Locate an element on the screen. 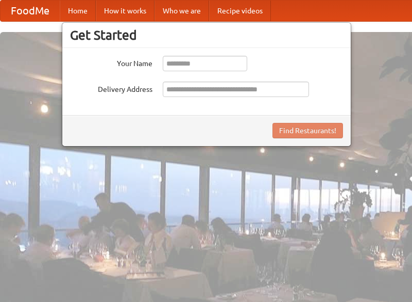  button: Find Restaurants! is located at coordinates (308, 130).